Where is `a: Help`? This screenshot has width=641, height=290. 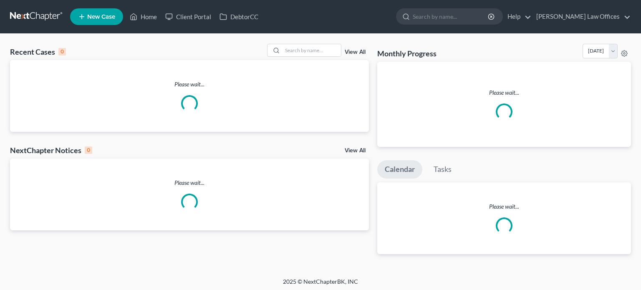
a: Help is located at coordinates (517, 17).